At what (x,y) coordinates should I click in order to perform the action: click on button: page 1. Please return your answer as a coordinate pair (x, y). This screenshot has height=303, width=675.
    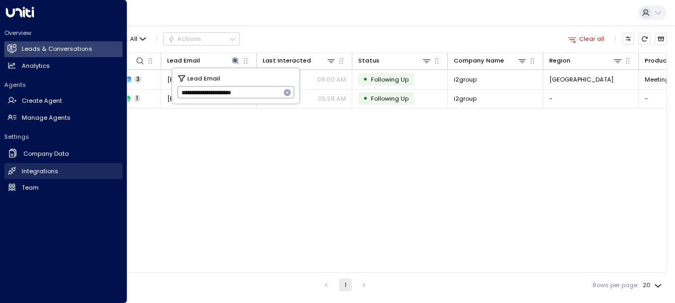
    Looking at the image, I should click on (345, 285).